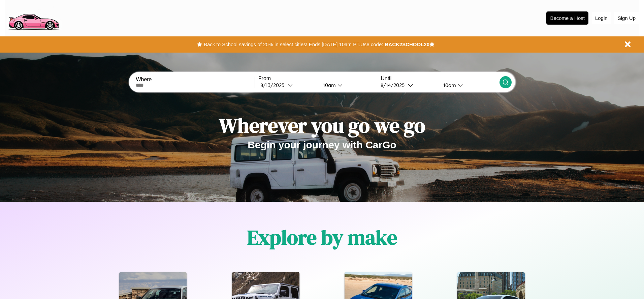  I want to click on button: Become a Host, so click(568, 18).